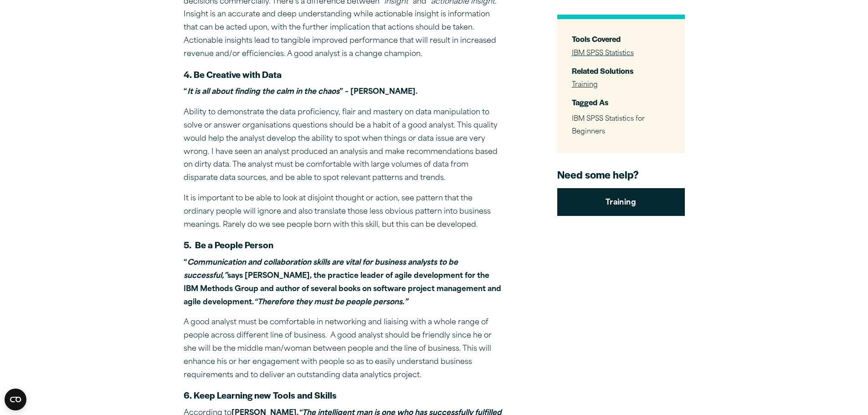 The image size is (868, 415). What do you see at coordinates (603, 53) in the screenshot?
I see `a: IBM SPSS Statistics` at bounding box center [603, 53].